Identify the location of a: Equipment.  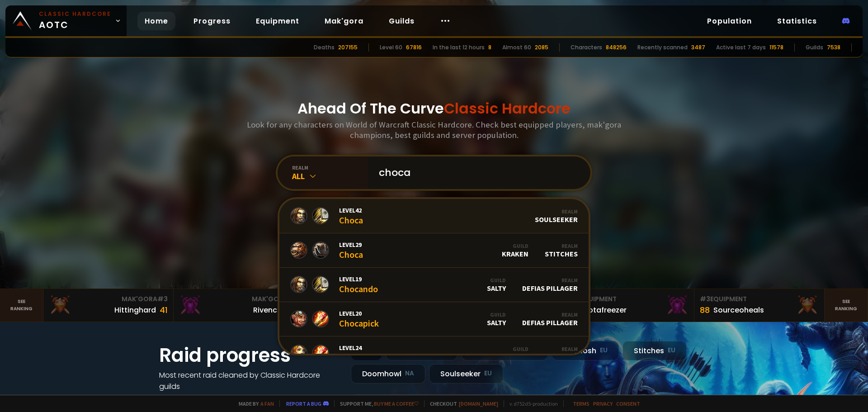
(278, 21).